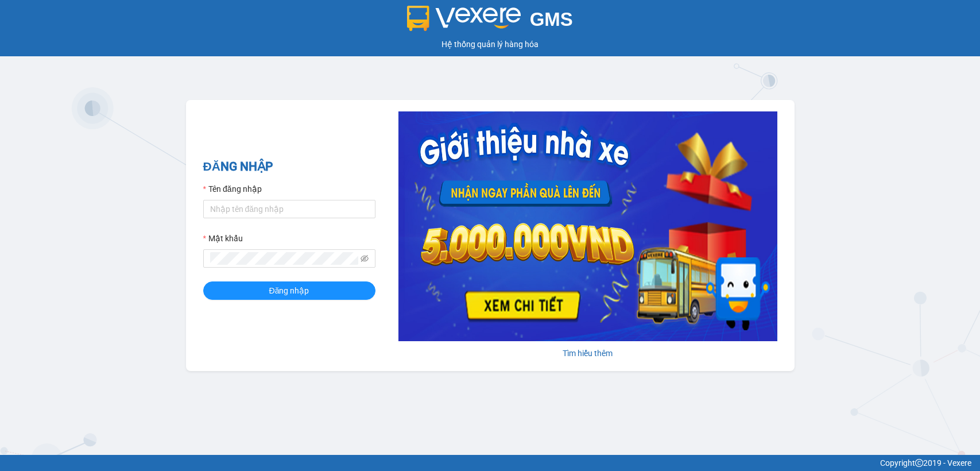 This screenshot has height=471, width=980. What do you see at coordinates (284, 259) in the screenshot?
I see `input: Mật khẩu` at bounding box center [284, 259].